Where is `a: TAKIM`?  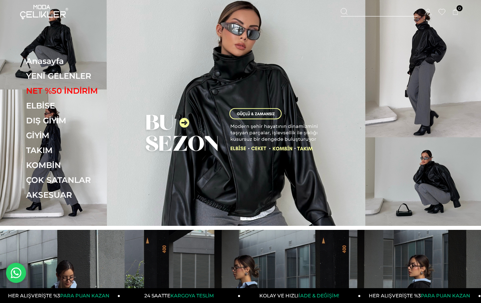 a: TAKIM is located at coordinates (81, 150).